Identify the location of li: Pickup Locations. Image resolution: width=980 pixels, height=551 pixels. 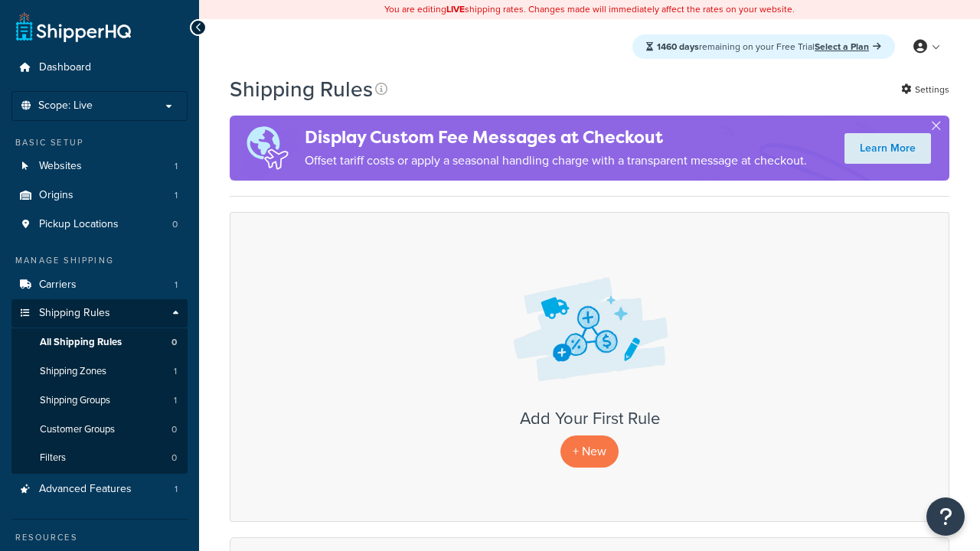
(100, 224).